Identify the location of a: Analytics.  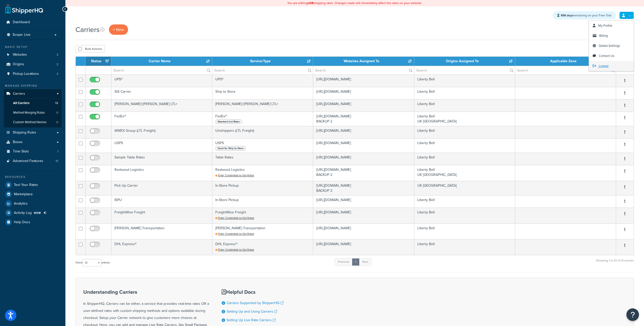
(33, 203).